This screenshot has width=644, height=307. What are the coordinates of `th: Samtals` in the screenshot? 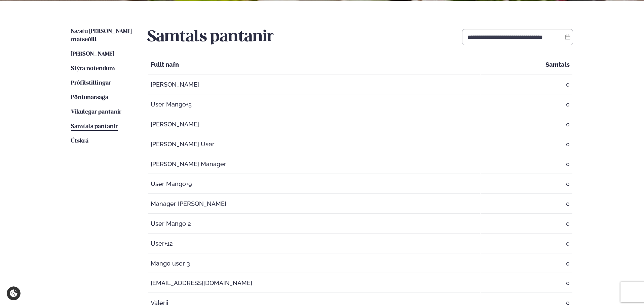 It's located at (526, 64).